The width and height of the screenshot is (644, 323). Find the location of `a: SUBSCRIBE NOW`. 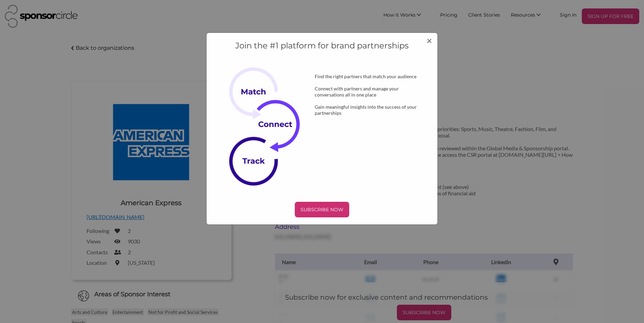

a: SUBSCRIBE NOW is located at coordinates (322, 209).